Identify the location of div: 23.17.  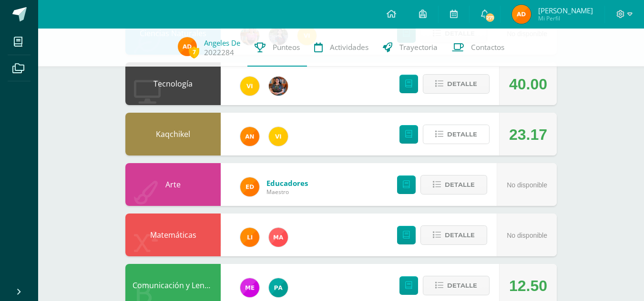
(528, 135).